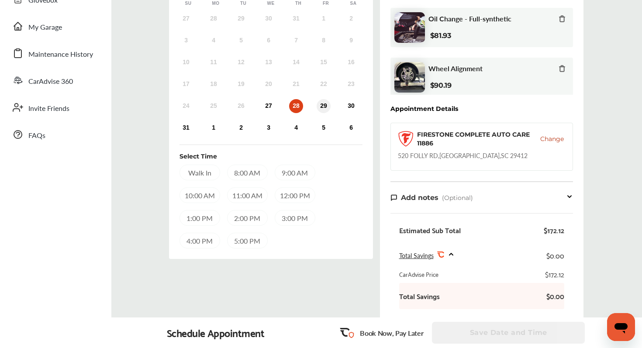 The image size is (642, 348). What do you see at coordinates (296, 84) in the screenshot?
I see `div: Not available Thursday, August 21st, 2025` at bounding box center [296, 84].